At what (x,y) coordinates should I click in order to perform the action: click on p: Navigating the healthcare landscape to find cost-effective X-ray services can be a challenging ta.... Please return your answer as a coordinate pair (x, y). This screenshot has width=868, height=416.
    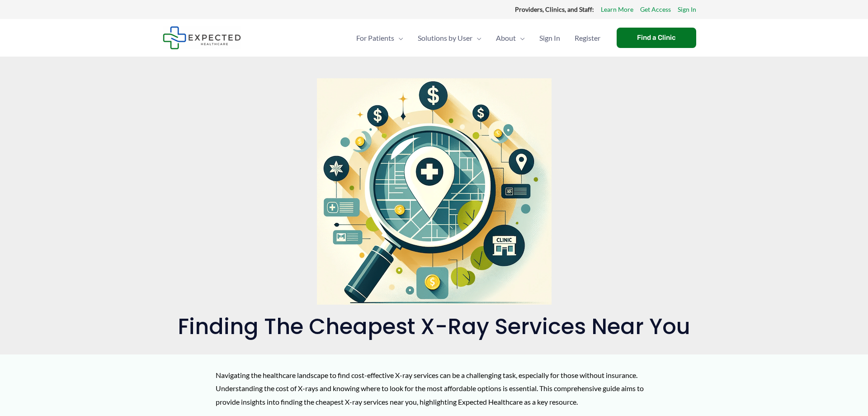
    Looking at the image, I should click on (434, 388).